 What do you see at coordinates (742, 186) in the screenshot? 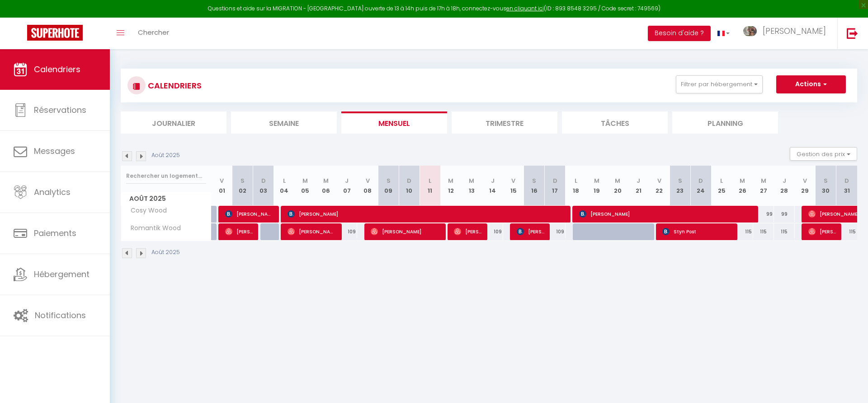
I see `th: 26` at bounding box center [742, 186].